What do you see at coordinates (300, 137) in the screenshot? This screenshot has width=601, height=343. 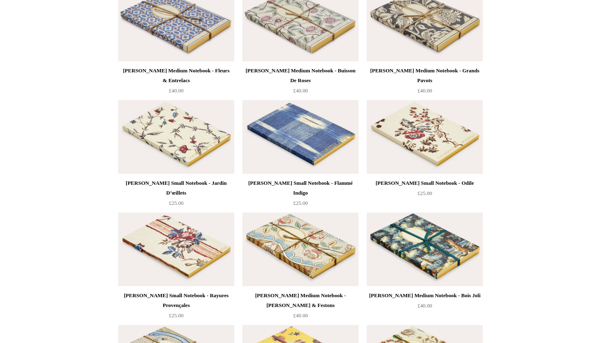 I see `a: Antoinette Poisson Small Notebook - Flammé Indigo Antoinette Poisson Small Notebook - Flammé Indigo` at bounding box center [300, 137].